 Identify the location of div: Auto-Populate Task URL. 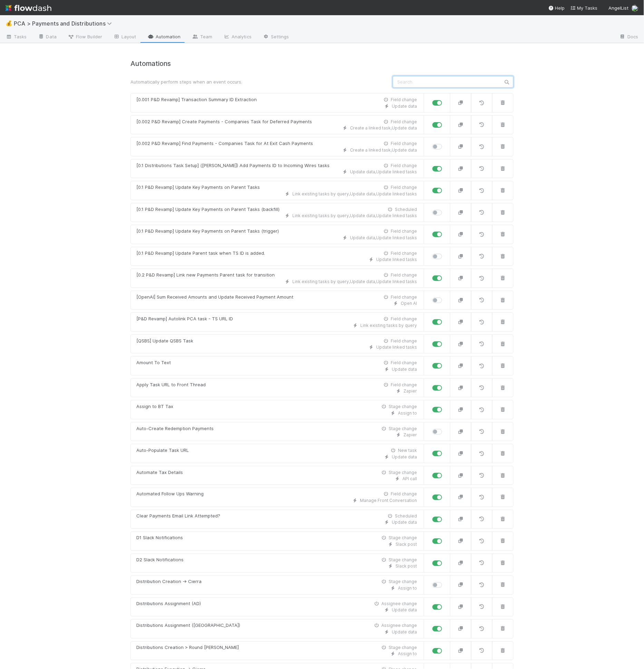
(162, 450).